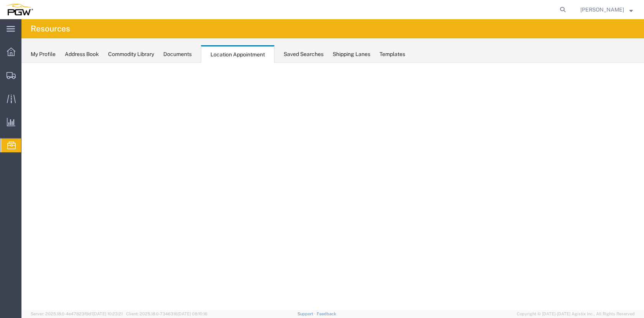  What do you see at coordinates (177, 54) in the screenshot?
I see `div: Documents` at bounding box center [177, 54].